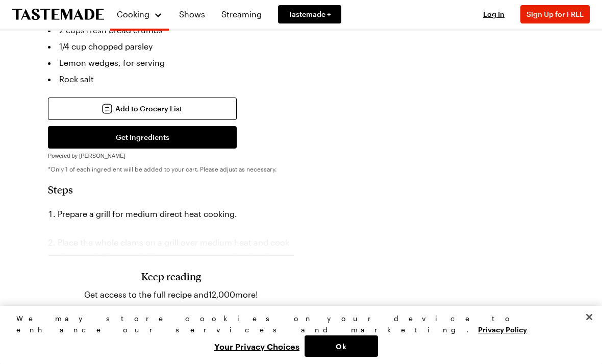 The image size is (602, 364). I want to click on span: Tastemade +, so click(310, 15).